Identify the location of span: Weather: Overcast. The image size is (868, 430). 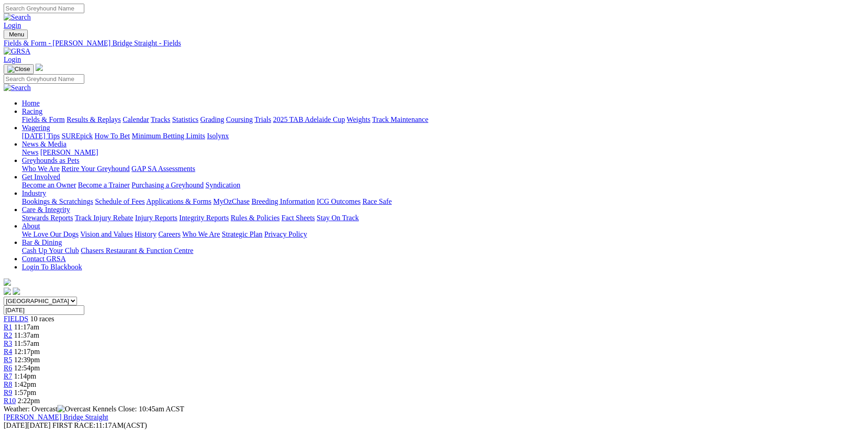
(48, 409).